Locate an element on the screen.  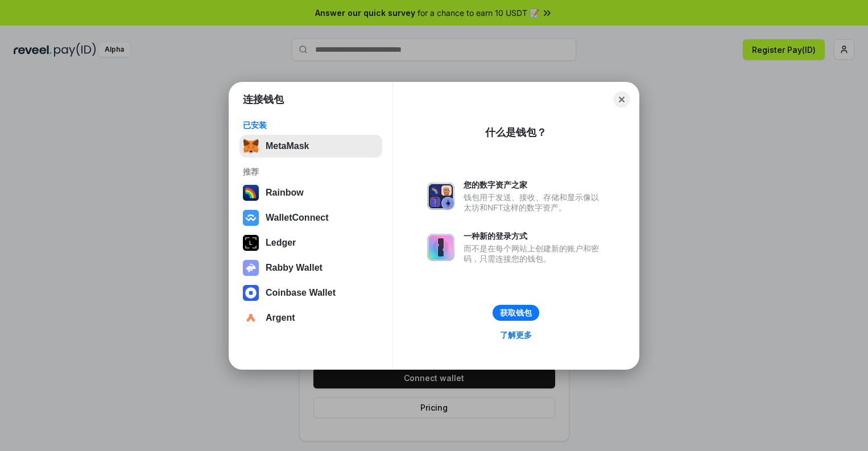
div: Rabby Wallet is located at coordinates (294, 268).